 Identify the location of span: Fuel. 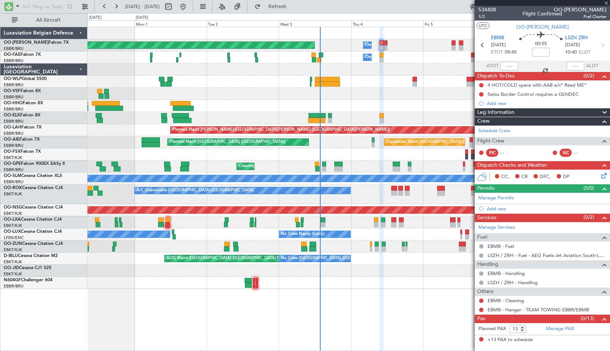
(482, 237).